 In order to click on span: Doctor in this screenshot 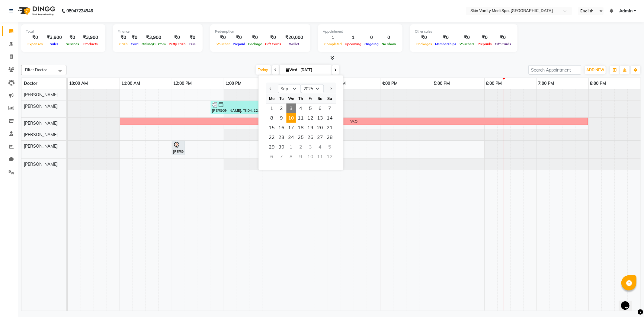, I will do `click(31, 83)`.